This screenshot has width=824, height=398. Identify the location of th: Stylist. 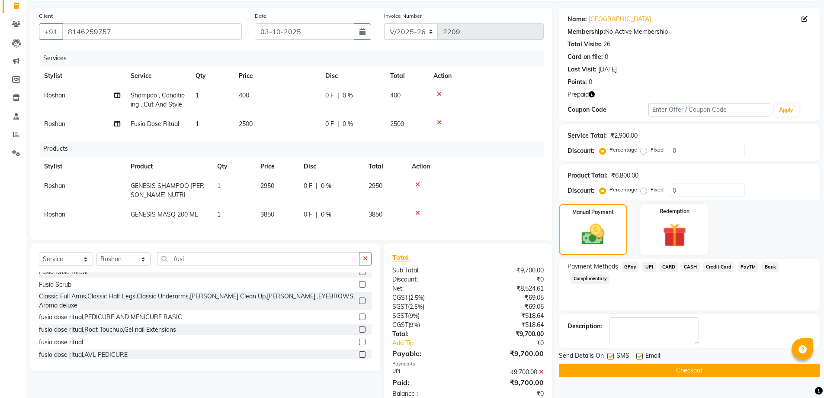
(82, 76).